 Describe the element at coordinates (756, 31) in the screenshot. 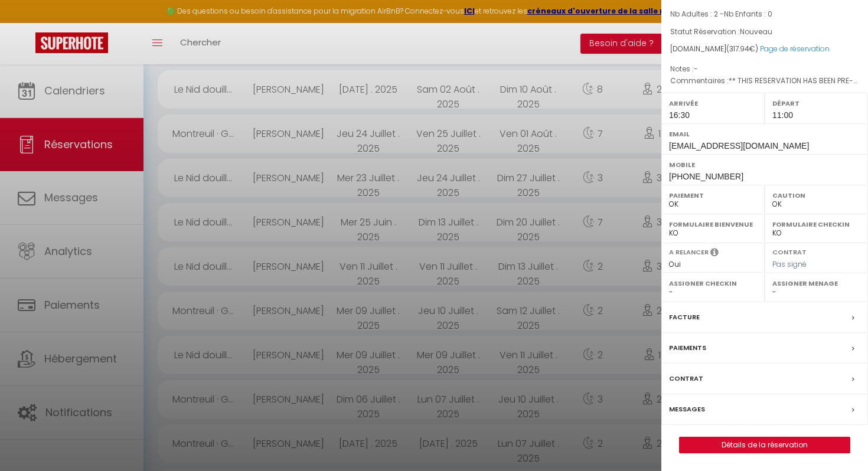

I see `span: Nouveau` at that location.